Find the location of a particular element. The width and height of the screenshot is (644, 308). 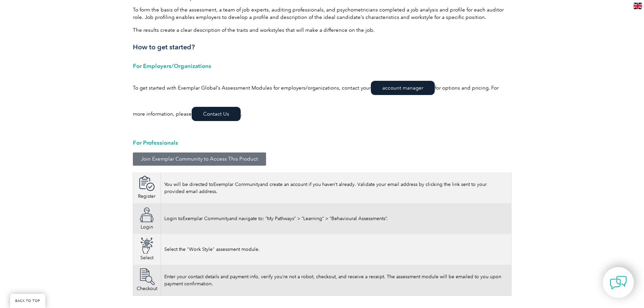

a: BACK TO TOP is located at coordinates (28, 301).